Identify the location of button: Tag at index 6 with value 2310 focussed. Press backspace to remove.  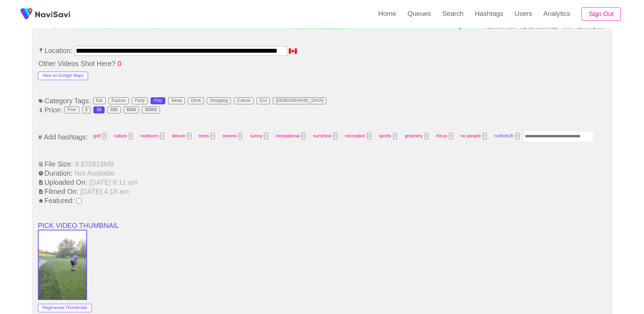
(266, 136).